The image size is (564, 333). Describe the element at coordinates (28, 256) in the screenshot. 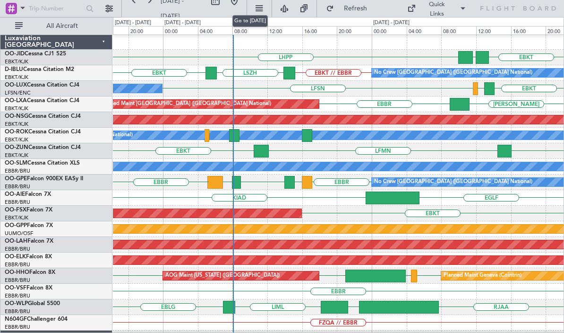

I see `a: OO-ELKFalcon 8X` at that location.